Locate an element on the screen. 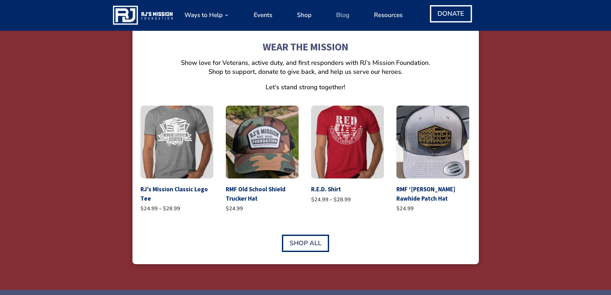 The width and height of the screenshot is (611, 295). a: DONATE is located at coordinates (450, 14).